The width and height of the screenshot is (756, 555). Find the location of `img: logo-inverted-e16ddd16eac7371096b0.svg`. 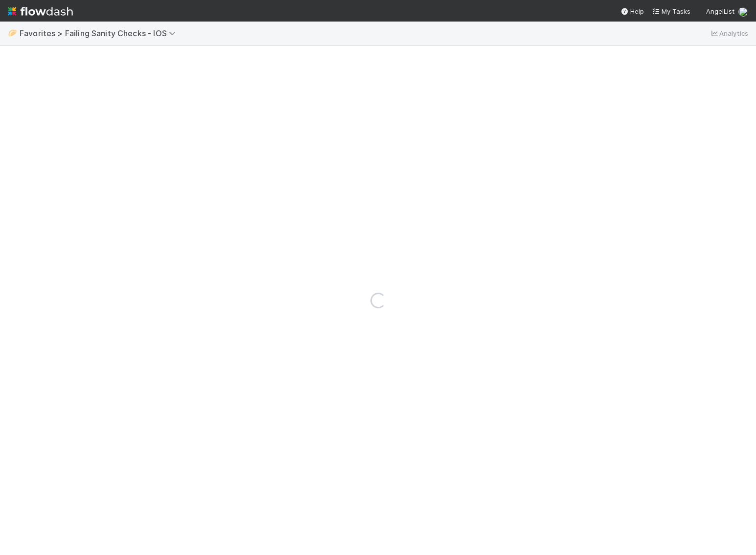

img: logo-inverted-e16ddd16eac7371096b0.svg is located at coordinates (40, 12).